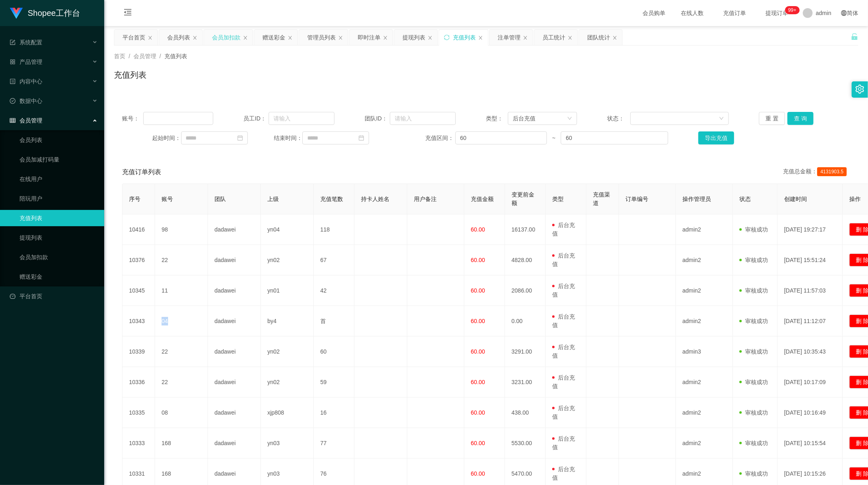 This screenshot has width=868, height=485. I want to click on a: Shopee工作台, so click(45, 13).